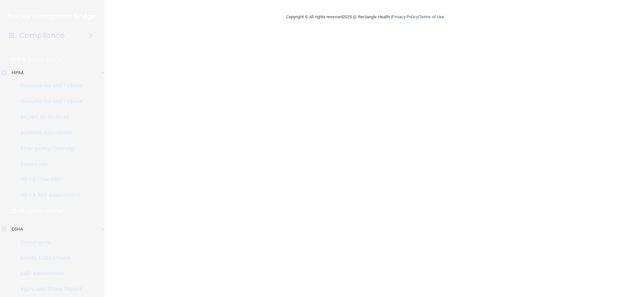  Describe the element at coordinates (49, 164) in the screenshot. I see `p: Resources` at that location.